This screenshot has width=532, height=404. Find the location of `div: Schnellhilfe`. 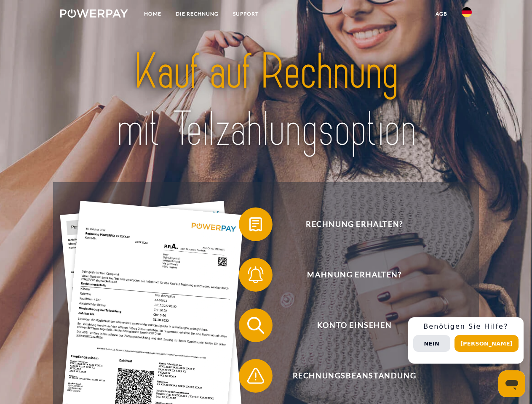

div: Schnellhilfe is located at coordinates (466, 340).